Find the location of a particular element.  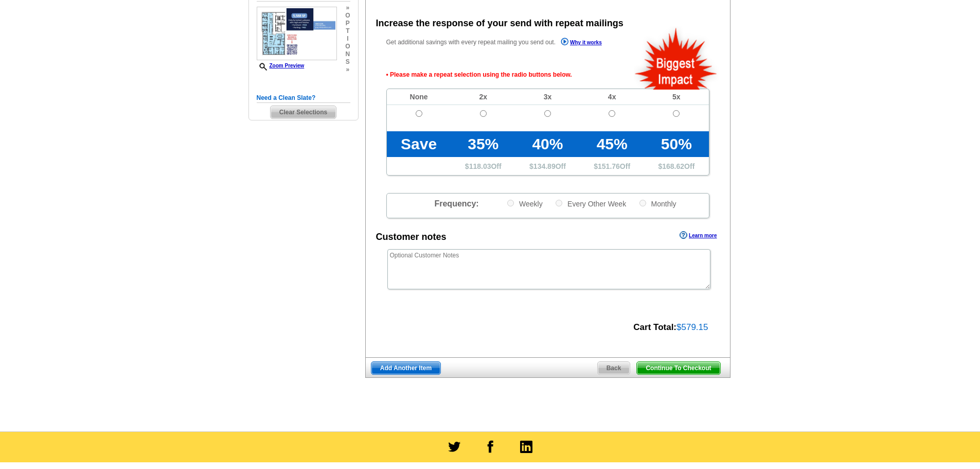

span: n is located at coordinates (347, 54).